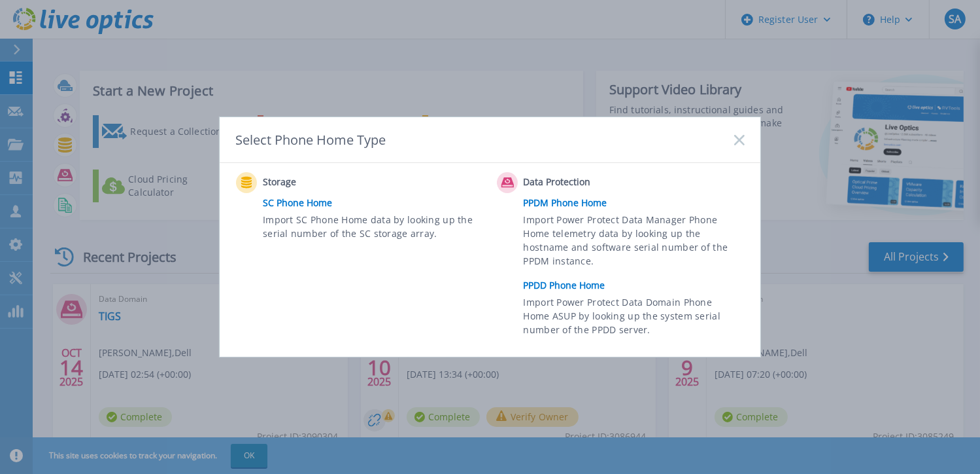  I want to click on span: Storage, so click(327, 183).